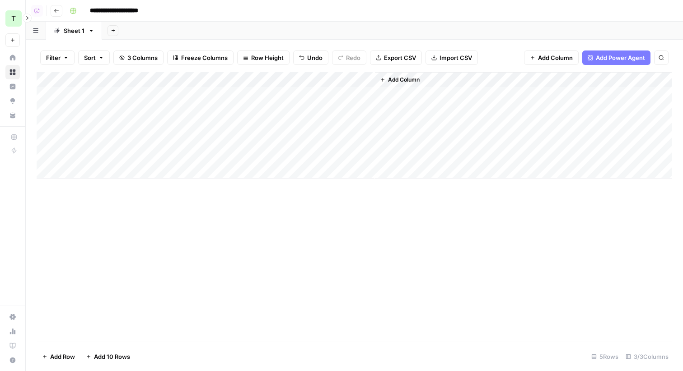 Image resolution: width=683 pixels, height=371 pixels. I want to click on a: Your Data, so click(13, 116).